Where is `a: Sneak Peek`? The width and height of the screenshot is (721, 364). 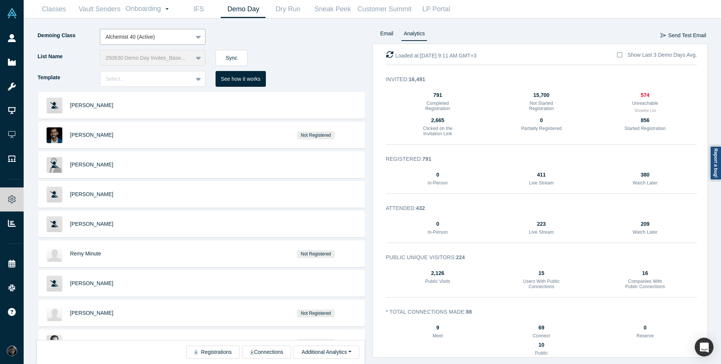
a: Sneak Peek is located at coordinates (332, 9).